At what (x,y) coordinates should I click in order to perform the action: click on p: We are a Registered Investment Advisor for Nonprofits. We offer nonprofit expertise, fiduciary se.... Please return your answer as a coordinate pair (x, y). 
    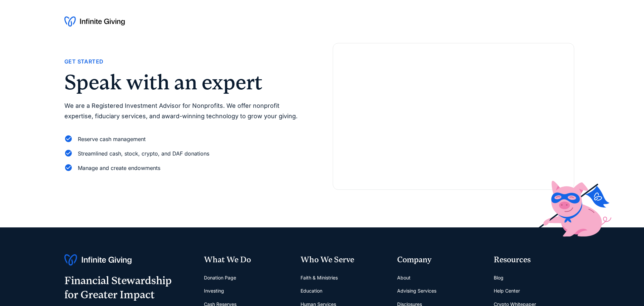
    Looking at the image, I should click on (185, 111).